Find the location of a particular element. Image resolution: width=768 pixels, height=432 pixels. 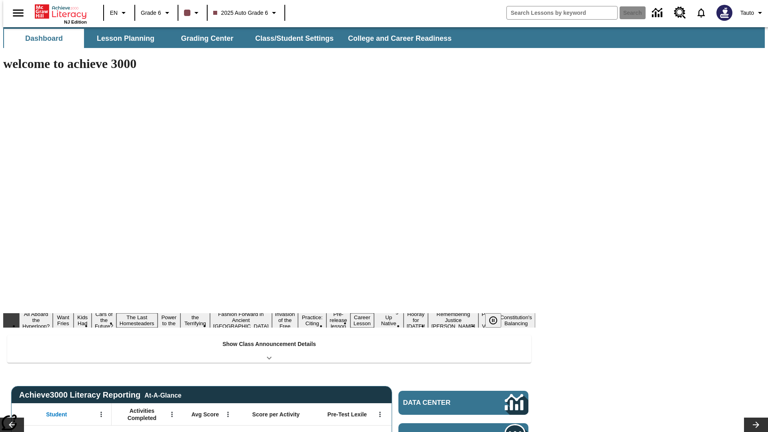

button: Slide 15 Remembering Justice O'Connor is located at coordinates (453, 320).